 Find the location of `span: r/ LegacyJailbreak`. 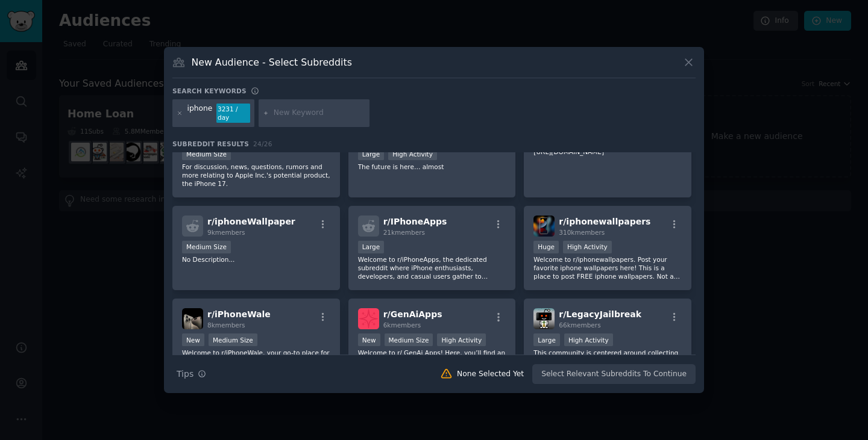

span: r/ LegacyJailbreak is located at coordinates (600, 315).